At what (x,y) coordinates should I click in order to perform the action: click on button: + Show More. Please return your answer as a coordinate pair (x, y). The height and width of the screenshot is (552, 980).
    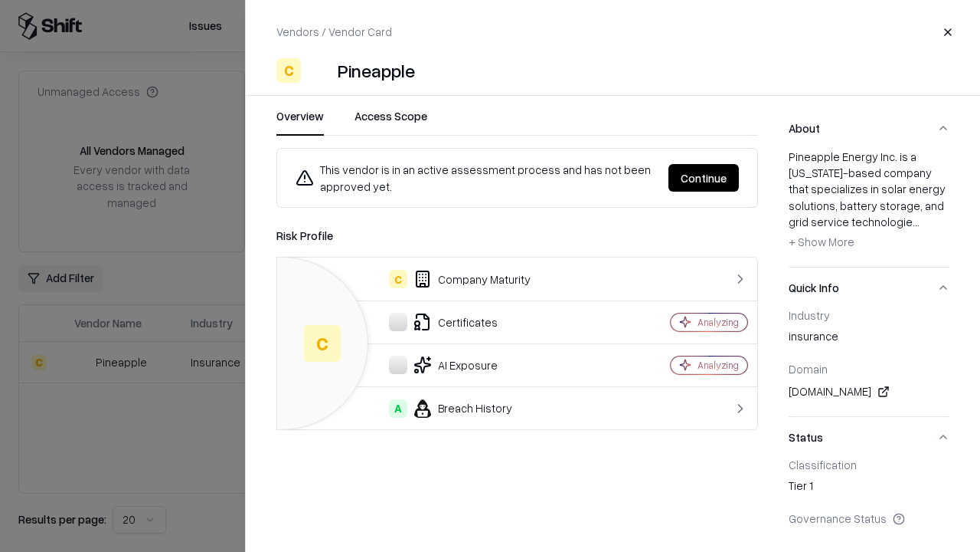
    Looking at the image, I should click on (821, 242).